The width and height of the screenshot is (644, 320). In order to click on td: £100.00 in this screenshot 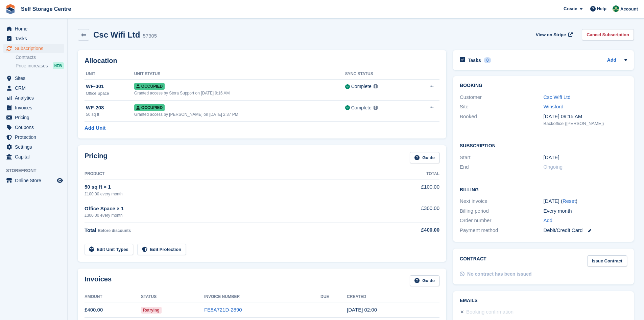, I will do `click(412, 190)`.